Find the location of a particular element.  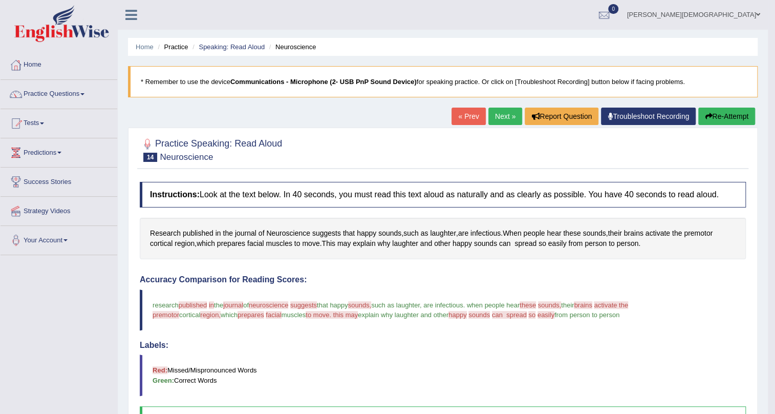

span: cortical is located at coordinates (189, 314).